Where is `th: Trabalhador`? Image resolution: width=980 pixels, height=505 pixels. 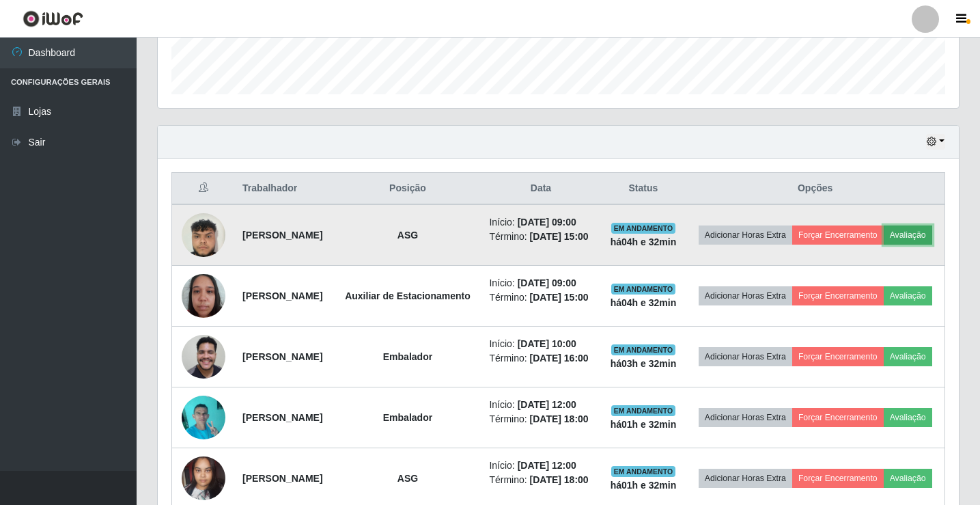 th: Trabalhador is located at coordinates (284, 188).